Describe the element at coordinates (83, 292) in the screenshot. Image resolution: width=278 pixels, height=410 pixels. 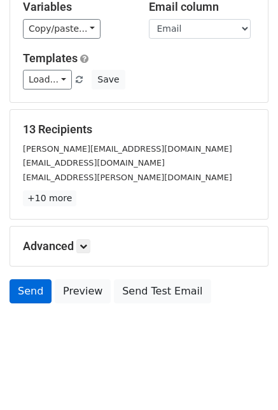
I see `a: Preview` at that location.